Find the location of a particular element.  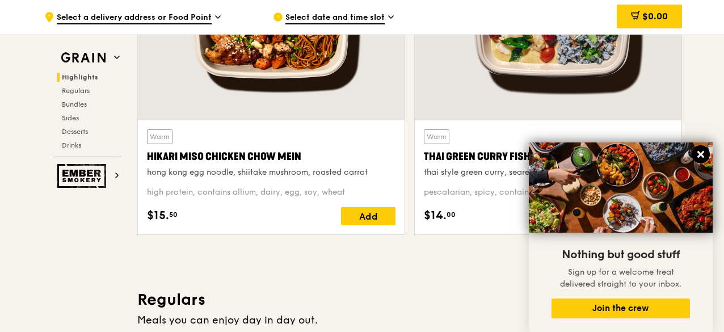

img: DSC07876-Edit02-Large.jpeg is located at coordinates (621, 187).